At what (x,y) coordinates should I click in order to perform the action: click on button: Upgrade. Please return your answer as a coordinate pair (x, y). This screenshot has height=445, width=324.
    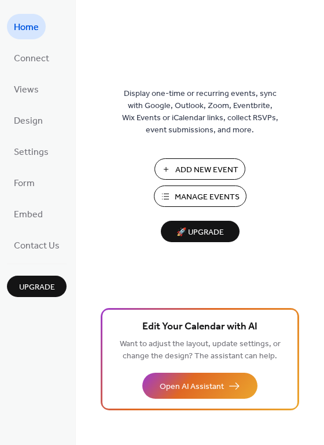
    Looking at the image, I should click on (36, 286).